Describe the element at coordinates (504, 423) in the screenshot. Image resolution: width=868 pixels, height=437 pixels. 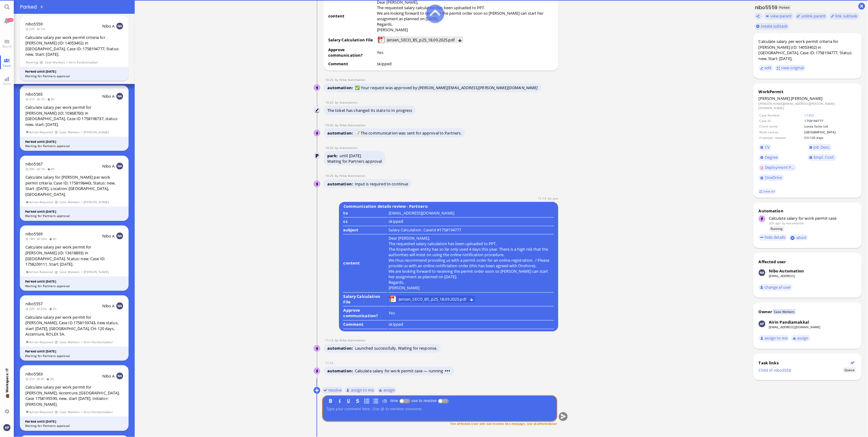
I see `span: The Affected User will not receive the message. Use @AffectedUser` at that location.